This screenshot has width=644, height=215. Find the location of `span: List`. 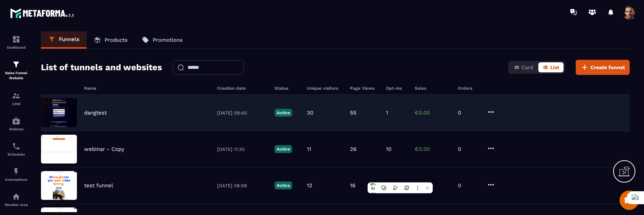

span: List is located at coordinates (555, 68).